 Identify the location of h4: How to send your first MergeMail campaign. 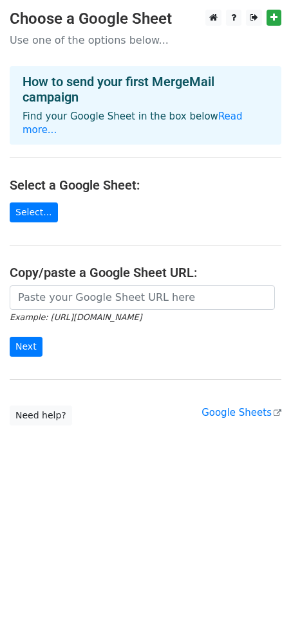
(145, 89).